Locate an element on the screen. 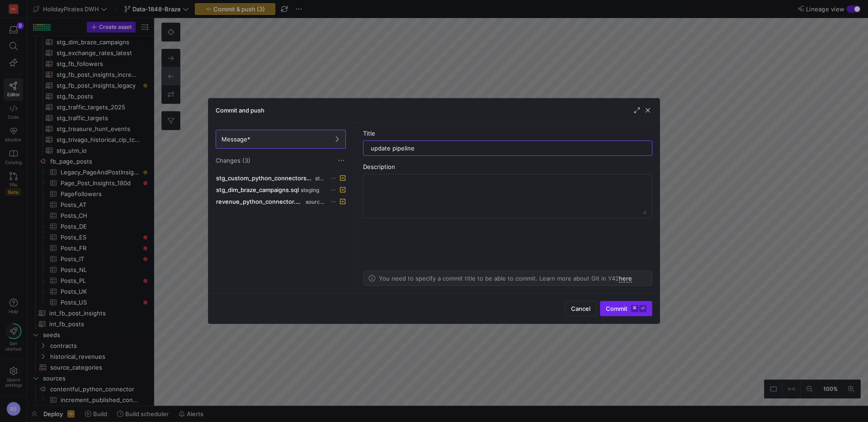 The width and height of the screenshot is (868, 422). span: stg_dim_braze_campaigns.sql is located at coordinates (257, 190).